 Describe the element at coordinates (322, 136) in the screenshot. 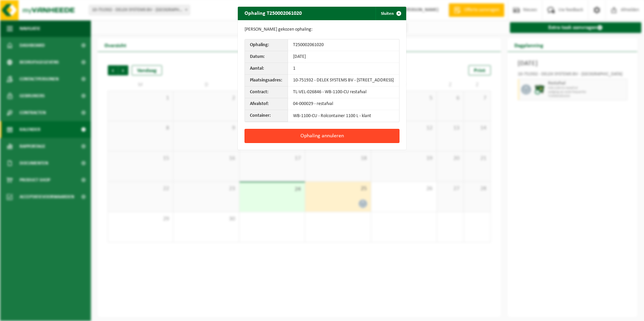

I see `button: Ophaling annuleren` at that location.